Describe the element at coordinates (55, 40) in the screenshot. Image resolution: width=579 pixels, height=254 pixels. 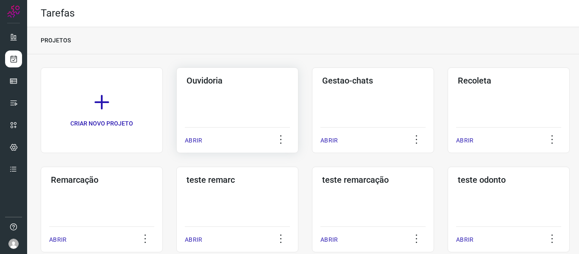
I see `p: PROJETOS` at that location.